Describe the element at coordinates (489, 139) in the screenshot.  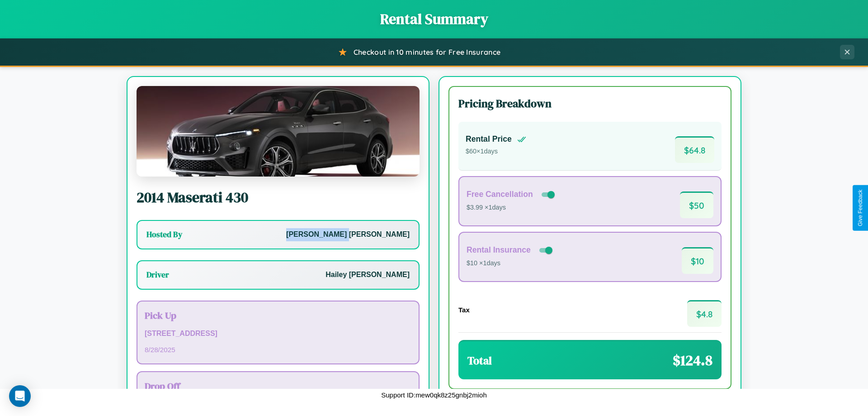
I see `h4: Rental Price` at that location.